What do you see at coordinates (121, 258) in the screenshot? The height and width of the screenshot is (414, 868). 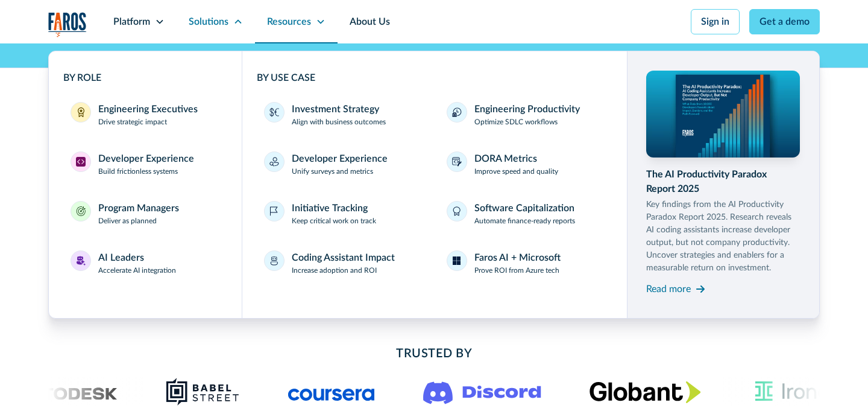 I see `div: AI Leaders` at bounding box center [121, 258].